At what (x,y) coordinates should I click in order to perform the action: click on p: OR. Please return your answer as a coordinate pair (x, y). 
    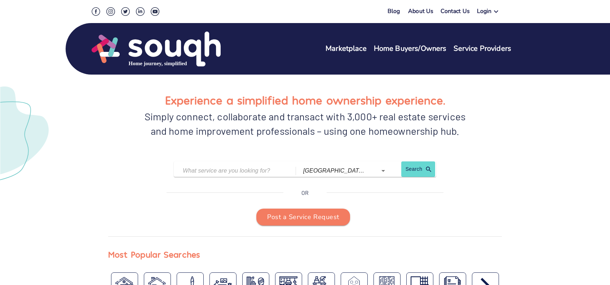
    Looking at the image, I should click on (305, 193).